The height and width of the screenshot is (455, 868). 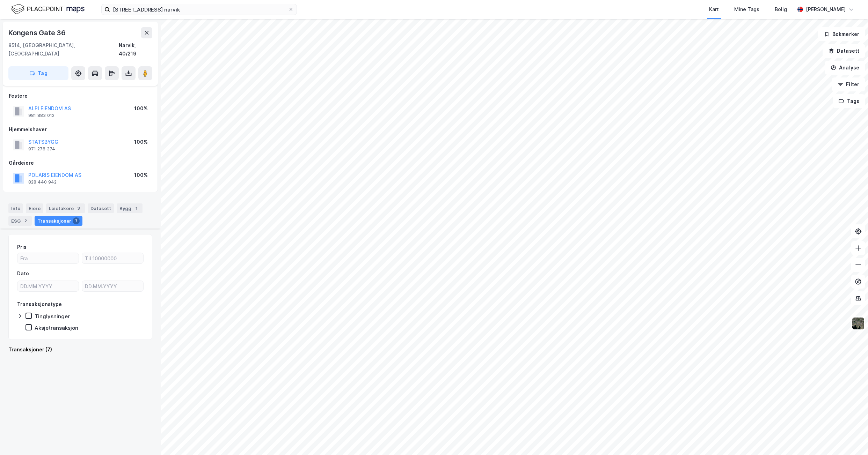 I want to click on div: Kontrollprogram for chat, so click(x=851, y=439).